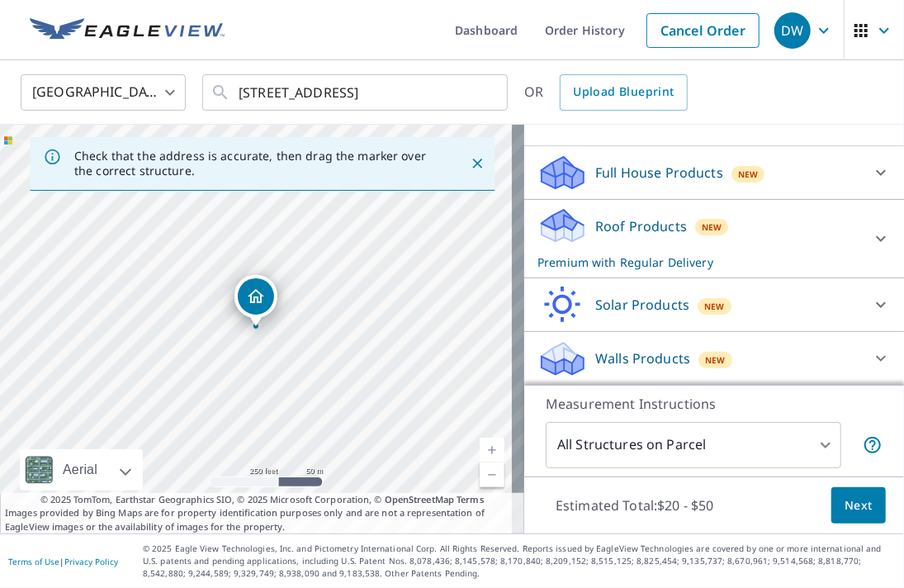 The height and width of the screenshot is (588, 904). I want to click on span: Your report will include each building or structure inside the parcel boundary. In some cases, du..., so click(873, 445).